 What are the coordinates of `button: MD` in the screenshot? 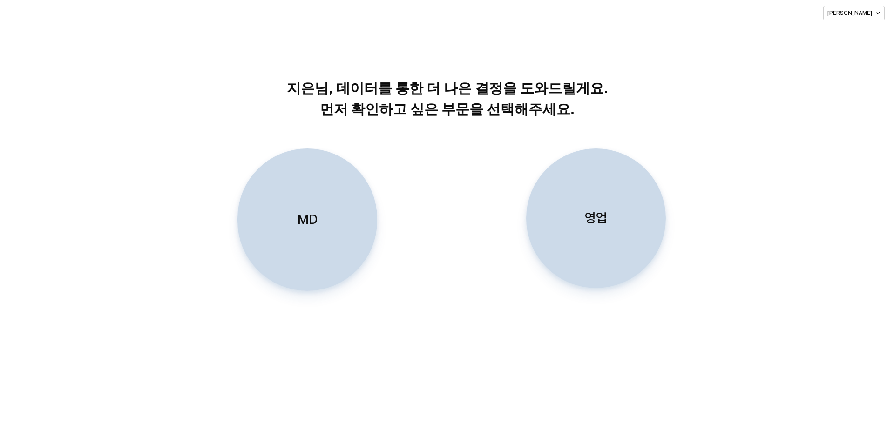 It's located at (307, 220).